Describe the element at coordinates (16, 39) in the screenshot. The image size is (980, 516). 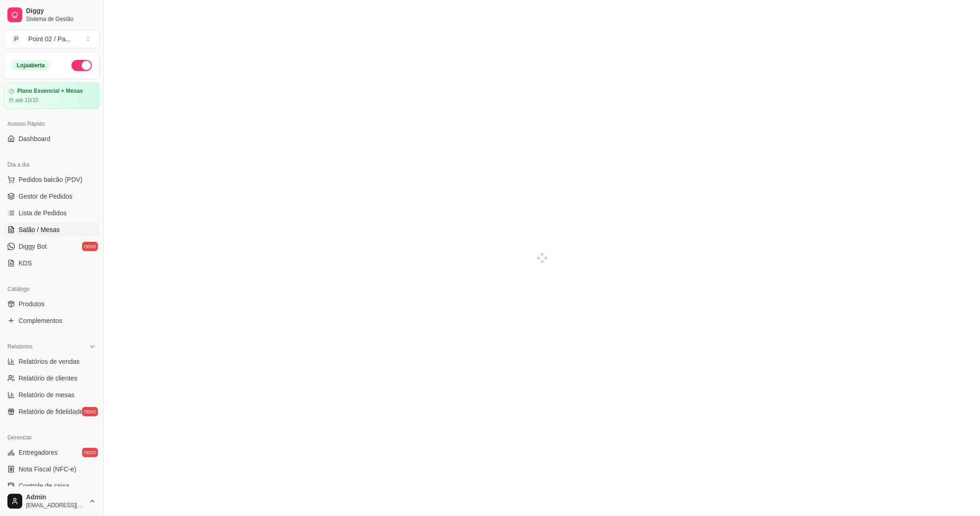
I see `span: P` at that location.